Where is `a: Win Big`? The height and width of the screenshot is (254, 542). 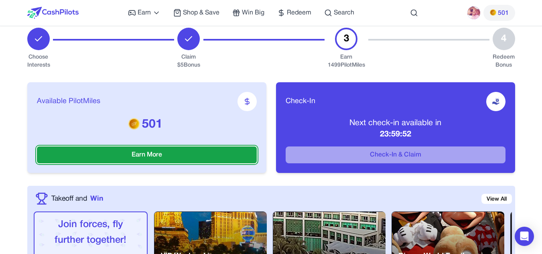 a: Win Big is located at coordinates (248, 13).